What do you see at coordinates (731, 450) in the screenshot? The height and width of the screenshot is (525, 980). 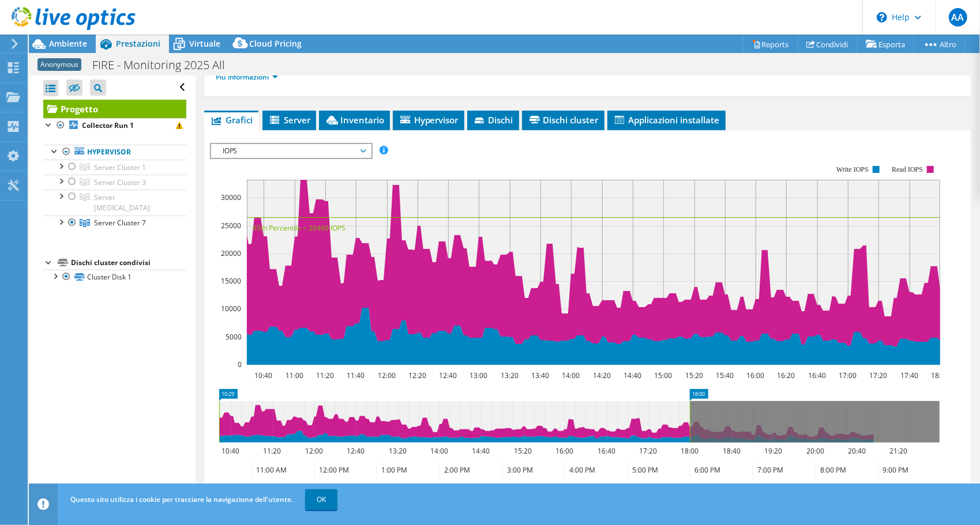 I see `text: 18:40` at bounding box center [731, 450].